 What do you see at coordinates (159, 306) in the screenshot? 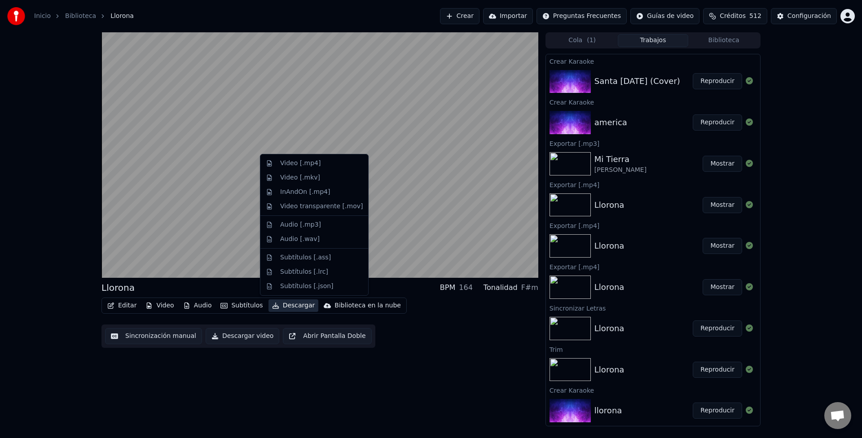
I see `button: Video` at bounding box center [159, 306].